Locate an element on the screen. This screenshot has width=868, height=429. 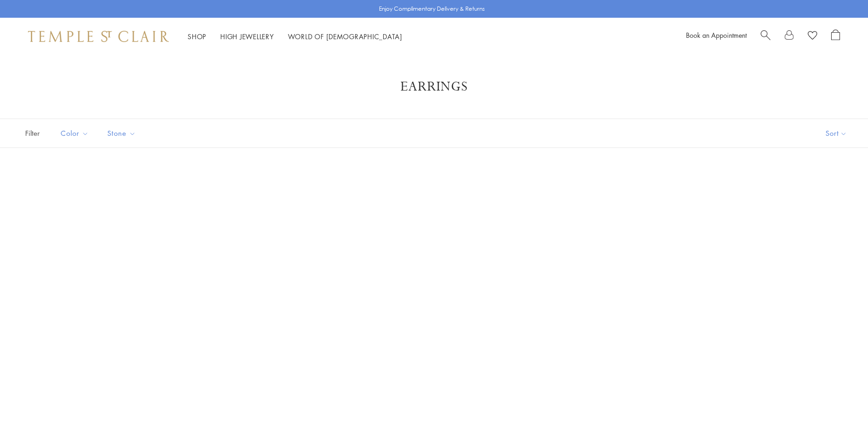
a: Search is located at coordinates (765, 37).